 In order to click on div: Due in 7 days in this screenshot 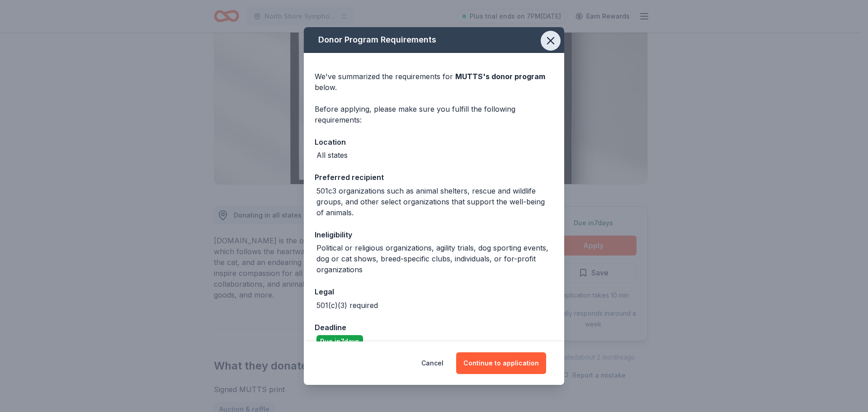, I will do `click(339, 341)`.